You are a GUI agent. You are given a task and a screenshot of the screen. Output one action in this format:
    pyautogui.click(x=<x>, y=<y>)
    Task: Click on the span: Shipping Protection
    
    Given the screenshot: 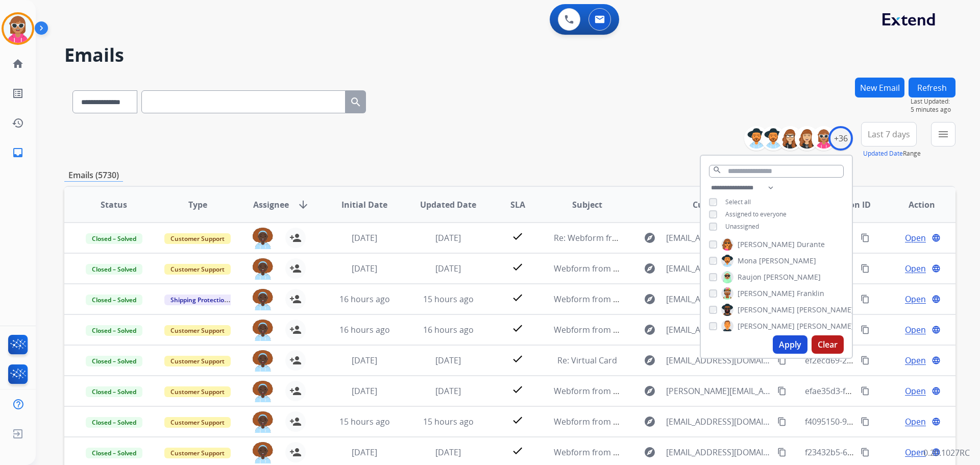 What is the action you would take?
    pyautogui.click(x=199, y=300)
    